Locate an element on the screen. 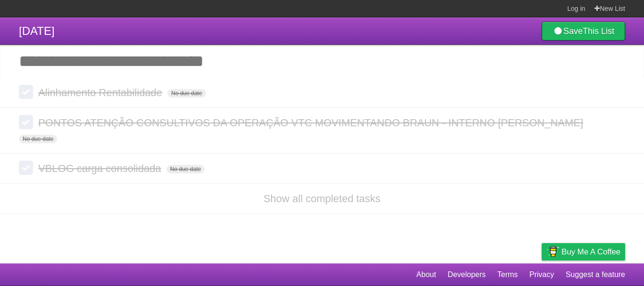  a: Privacy is located at coordinates (542, 275).